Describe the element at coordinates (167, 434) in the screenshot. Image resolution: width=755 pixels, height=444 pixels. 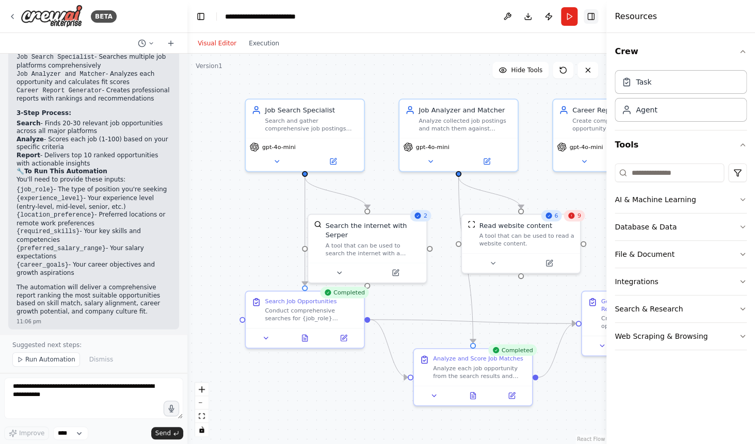
I see `button: Send` at that location.